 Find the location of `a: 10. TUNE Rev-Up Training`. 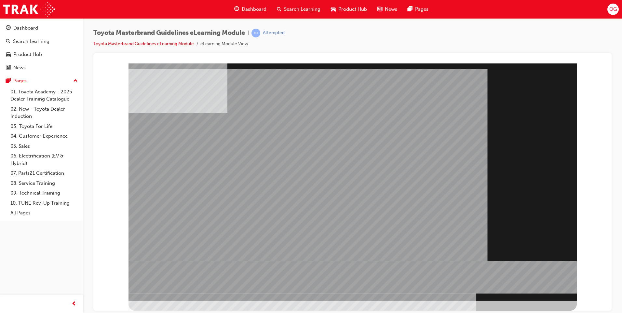

a: 10. TUNE Rev-Up Training is located at coordinates (44, 203).